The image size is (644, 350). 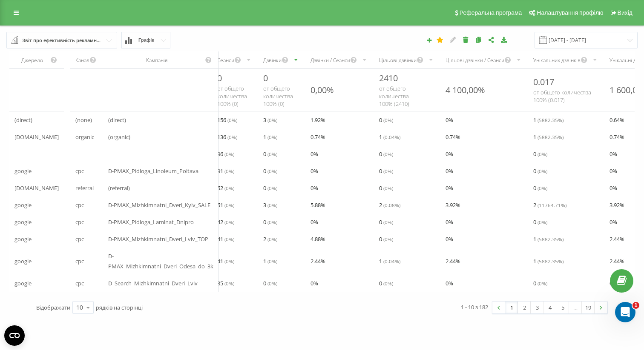 I want to click on span: D-PMAX_Pidloga_Laminat_Dnipro, so click(x=151, y=222).